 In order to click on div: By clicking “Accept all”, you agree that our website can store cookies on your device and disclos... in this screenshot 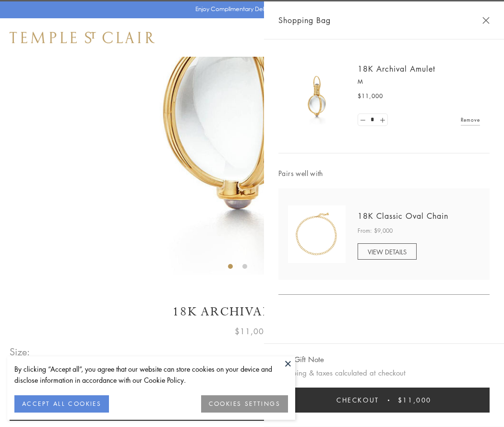, I will do `click(151, 374)`.